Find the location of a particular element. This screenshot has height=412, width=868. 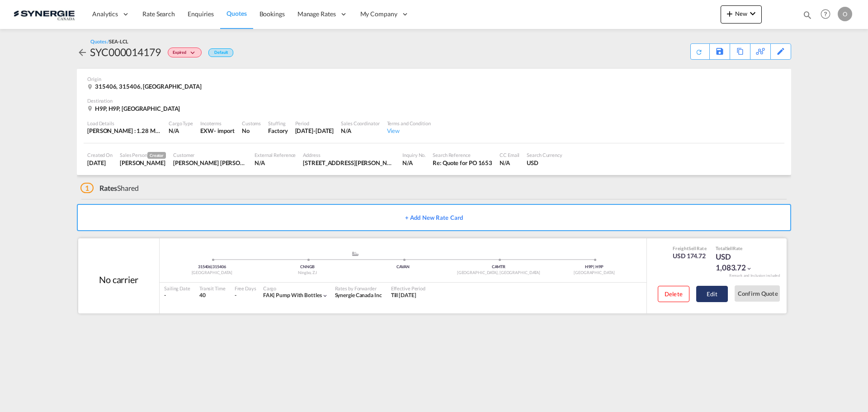

div: Default is located at coordinates (221, 53).